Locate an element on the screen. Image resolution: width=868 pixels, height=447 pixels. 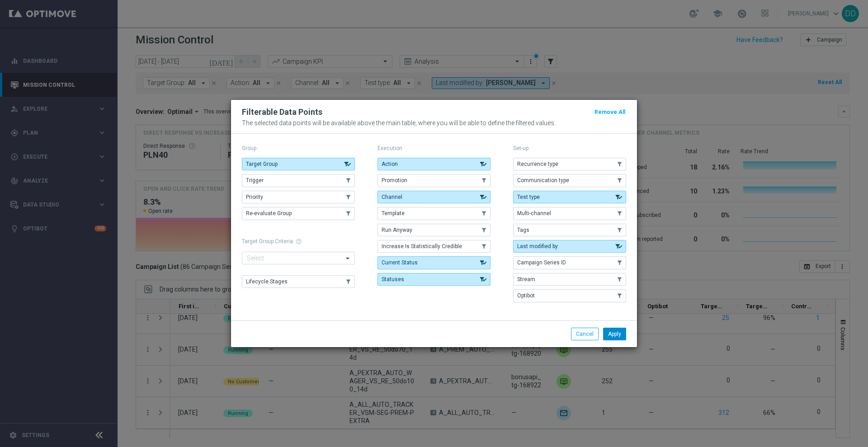
span: Multi-channel is located at coordinates (533, 213).